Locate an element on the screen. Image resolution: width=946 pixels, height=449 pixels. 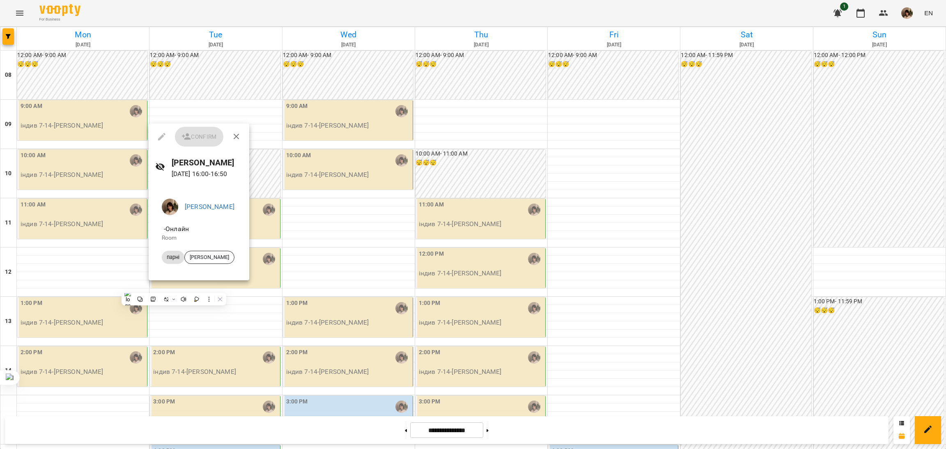
span: парні is located at coordinates (173, 258).